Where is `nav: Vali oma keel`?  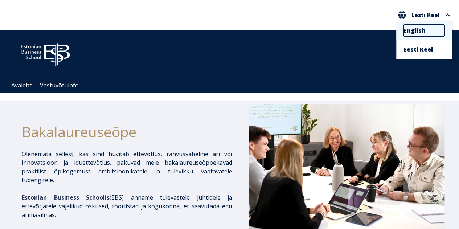
nav: Vali oma keel is located at coordinates (424, 15).